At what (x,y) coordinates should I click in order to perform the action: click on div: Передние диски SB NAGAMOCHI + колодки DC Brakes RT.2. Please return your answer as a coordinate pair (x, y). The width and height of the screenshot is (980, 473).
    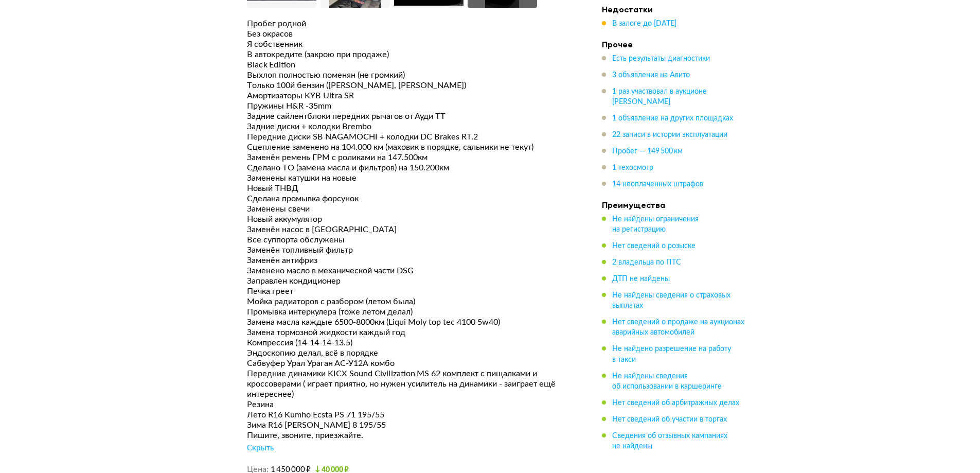
    Looking at the image, I should click on (409, 137).